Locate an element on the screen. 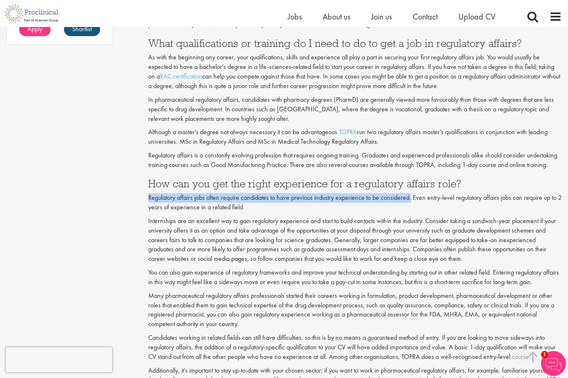  p: Regulatory affairs is a constantly evolving profession that requires ongoing training. Graduates ... is located at coordinates (355, 160).